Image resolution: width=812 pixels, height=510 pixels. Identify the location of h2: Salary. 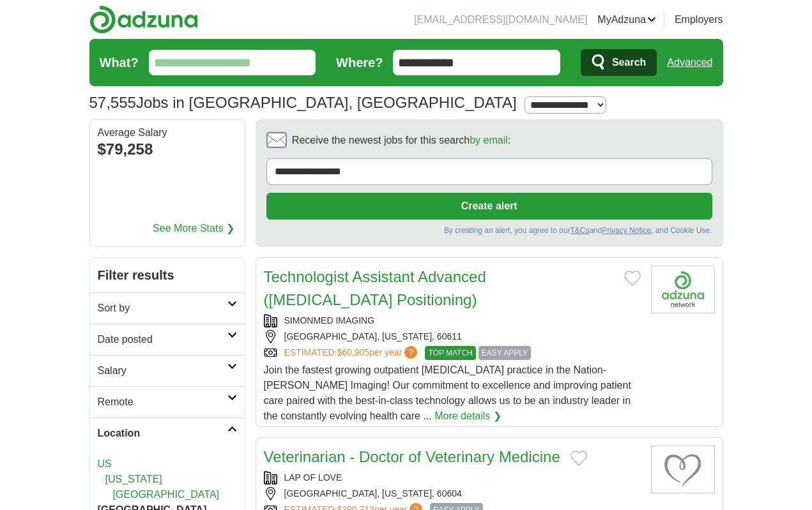
(162, 371).